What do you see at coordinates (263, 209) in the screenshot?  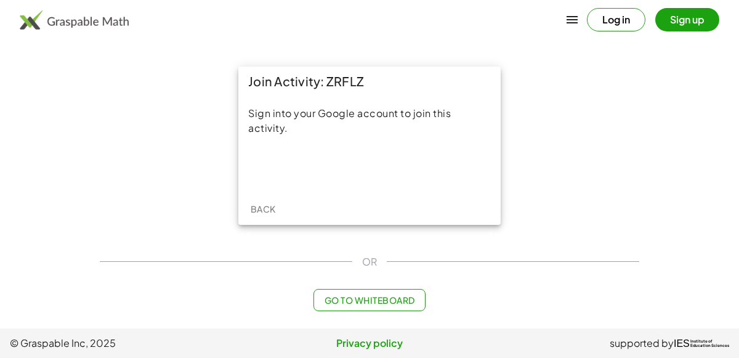 I see `button: Back` at bounding box center [263, 209].